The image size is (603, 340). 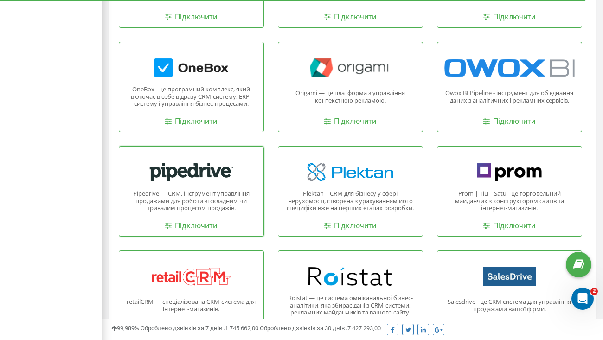 What do you see at coordinates (350, 305) in the screenshot?
I see `p: Roistat — це система омніканальної бізнес-аналітики, яка збирає дані з CRM-системи, рекламних май...` at bounding box center [350, 305].